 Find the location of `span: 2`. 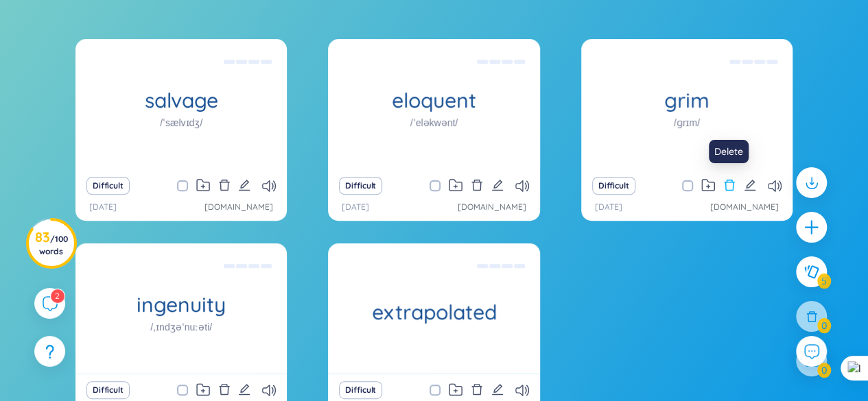

span: 2 is located at coordinates (57, 296).